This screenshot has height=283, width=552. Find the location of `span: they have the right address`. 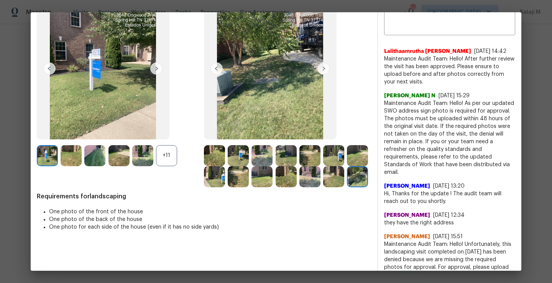

span: they have the right address is located at coordinates (449, 223).